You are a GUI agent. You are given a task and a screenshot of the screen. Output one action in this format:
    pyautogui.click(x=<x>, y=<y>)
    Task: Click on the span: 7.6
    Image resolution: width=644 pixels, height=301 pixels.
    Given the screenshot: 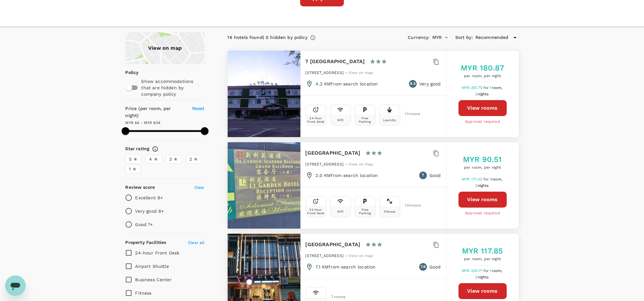 What is the action you would take?
    pyautogui.click(x=423, y=267)
    